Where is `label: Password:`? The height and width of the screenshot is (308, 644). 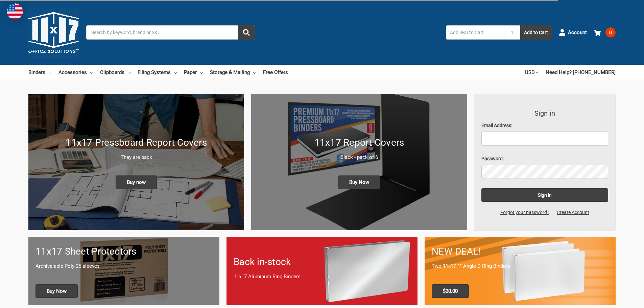 label: Password: is located at coordinates (545, 159).